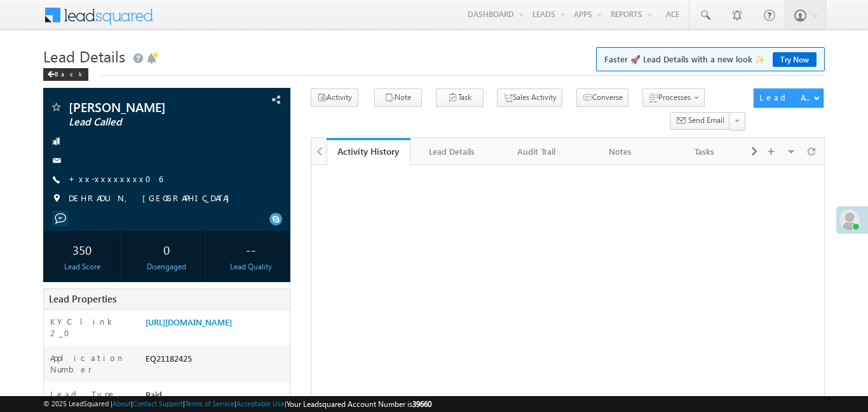  Describe the element at coordinates (460, 97) in the screenshot. I see `button: Task` at that location.